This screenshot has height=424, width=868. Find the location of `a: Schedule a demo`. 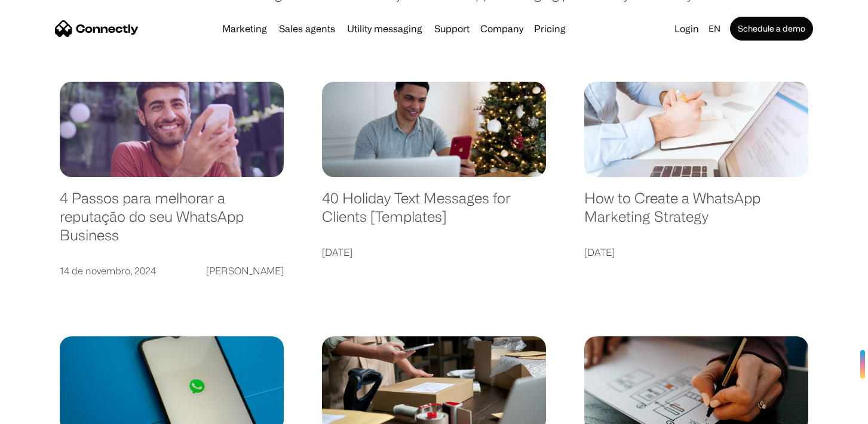

a: Schedule a demo is located at coordinates (771, 28).